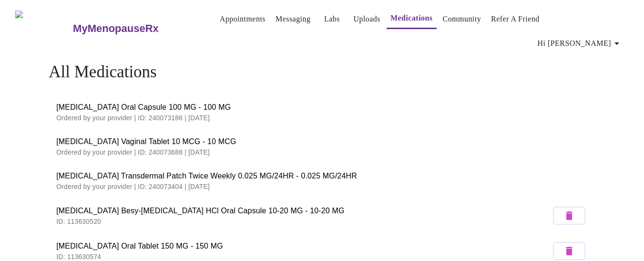  I want to click on a: Medications, so click(412, 18).